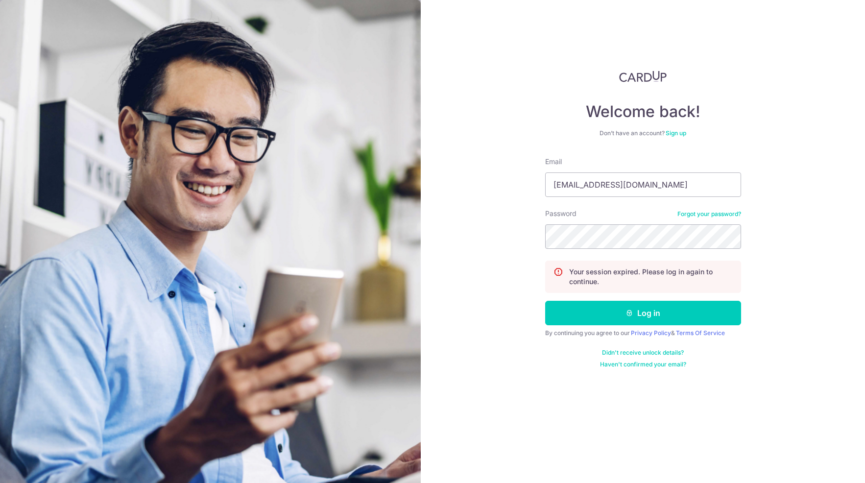 The width and height of the screenshot is (865, 483). What do you see at coordinates (643, 133) in the screenshot?
I see `div: Don’t have an account?` at bounding box center [643, 133].